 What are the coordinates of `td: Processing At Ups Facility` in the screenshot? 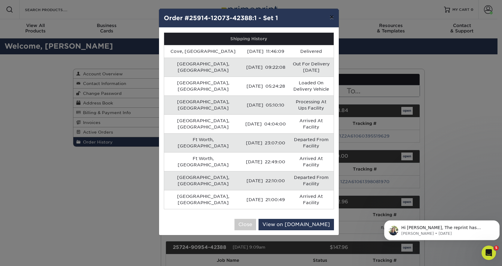 It's located at (311, 105).